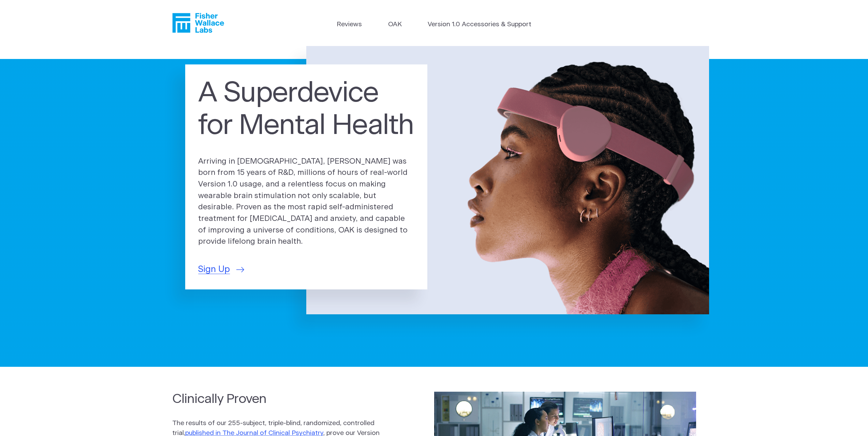 The image size is (868, 436). Describe the element at coordinates (395, 24) in the screenshot. I see `a: OAK` at that location.